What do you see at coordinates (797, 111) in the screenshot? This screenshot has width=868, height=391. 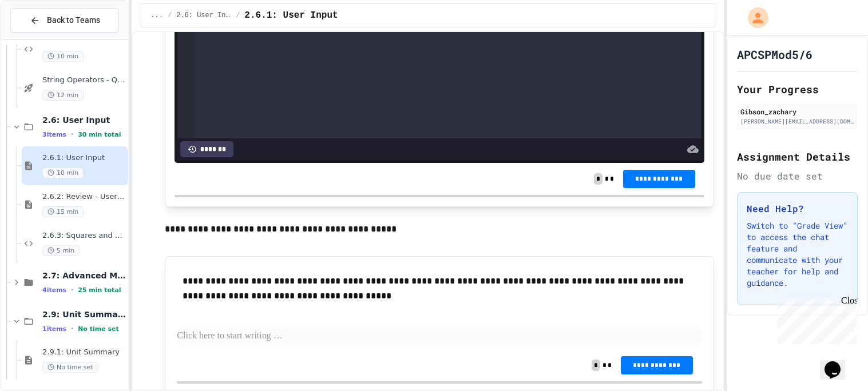 I see `div: Gibson_zachary` at bounding box center [797, 111].